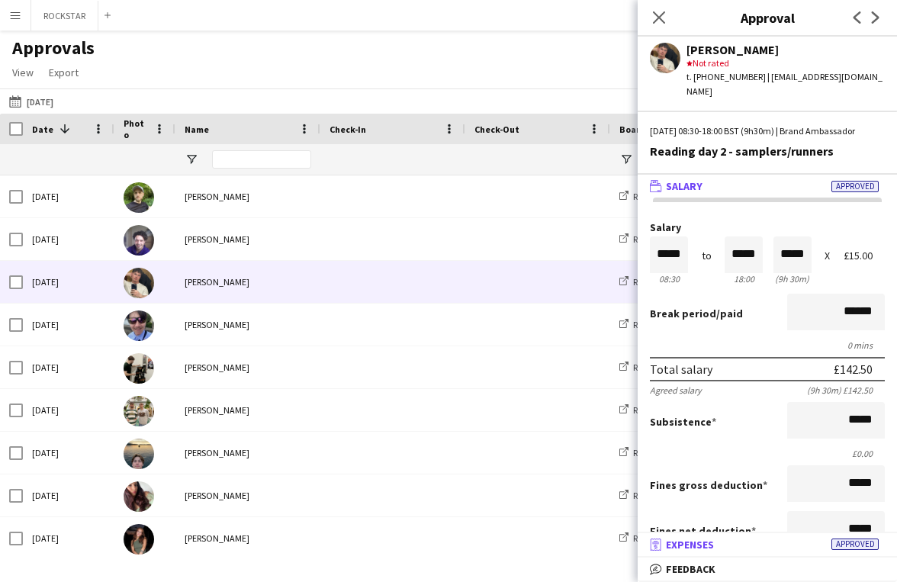  I want to click on label: /paid, so click(697, 314).